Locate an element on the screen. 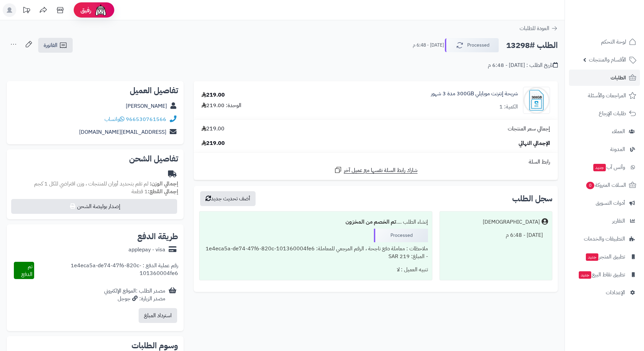 Image resolution: width=644 pixels, height=351 pixels. h2: الطلب #13298 is located at coordinates (532, 46).